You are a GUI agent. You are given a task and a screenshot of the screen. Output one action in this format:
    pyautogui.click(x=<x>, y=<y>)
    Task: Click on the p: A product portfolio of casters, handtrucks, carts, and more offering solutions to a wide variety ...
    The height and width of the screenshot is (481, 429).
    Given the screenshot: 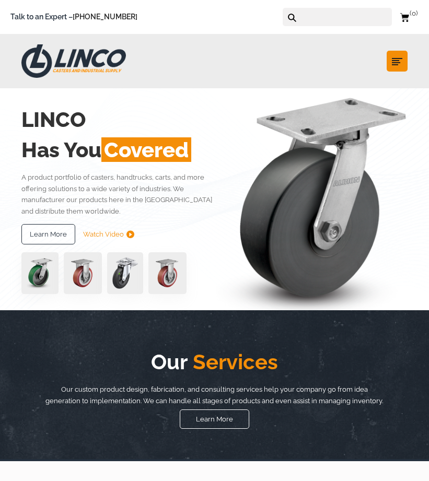 What is the action you would take?
    pyautogui.click(x=117, y=194)
    